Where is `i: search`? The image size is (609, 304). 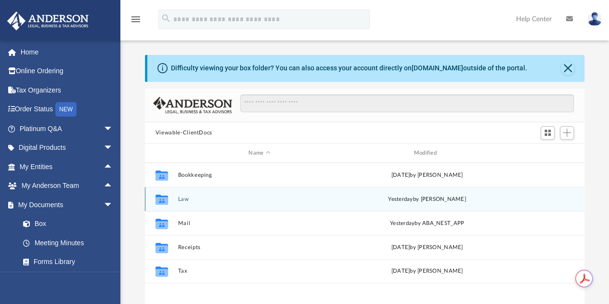
i: search is located at coordinates (166, 18).